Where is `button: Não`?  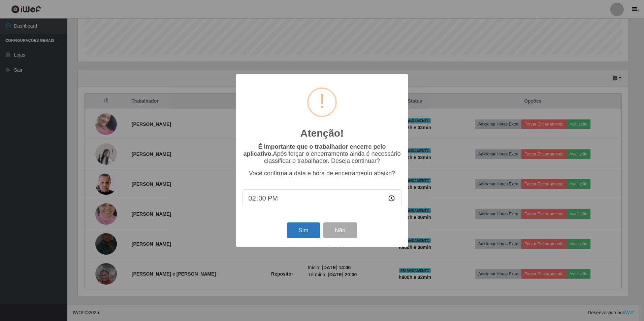 button: Não is located at coordinates (340, 230).